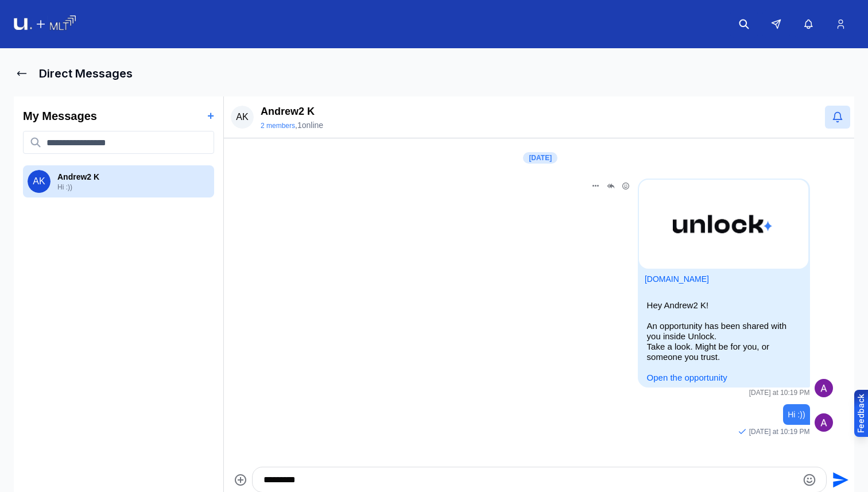 The height and width of the screenshot is (492, 868). Describe the element at coordinates (809, 480) in the screenshot. I see `button: Emoji picker` at that location.